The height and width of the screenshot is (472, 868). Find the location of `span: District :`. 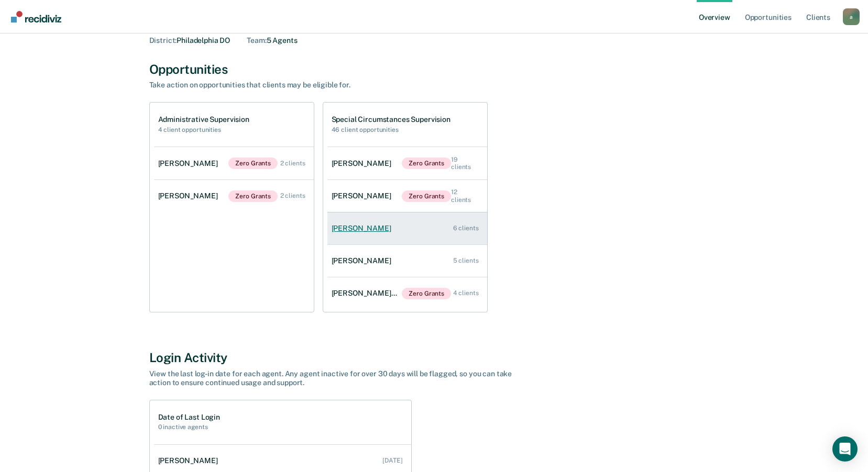

span: District : is located at coordinates (163, 40).